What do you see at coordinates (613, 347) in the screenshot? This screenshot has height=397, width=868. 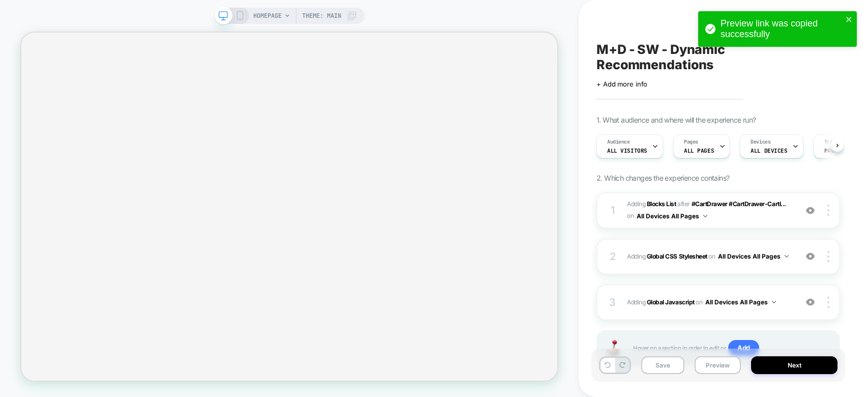 I see `img: Joystick` at bounding box center [613, 347].